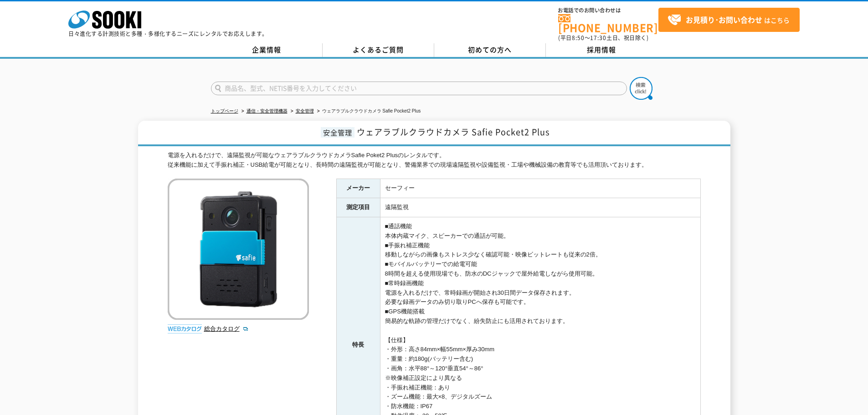 Image resolution: width=868 pixels, height=415 pixels. I want to click on input: 商品名、型式、NETIS番号を入力してください, so click(419, 89).